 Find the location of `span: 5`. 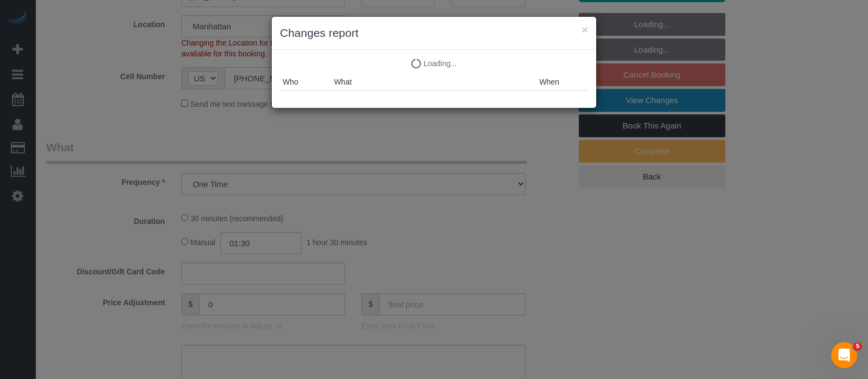

span: 5 is located at coordinates (857, 347).